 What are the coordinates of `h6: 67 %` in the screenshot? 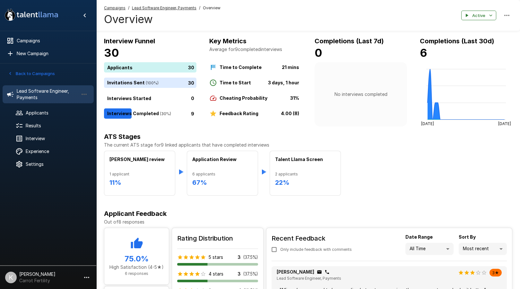 It's located at (223, 183).